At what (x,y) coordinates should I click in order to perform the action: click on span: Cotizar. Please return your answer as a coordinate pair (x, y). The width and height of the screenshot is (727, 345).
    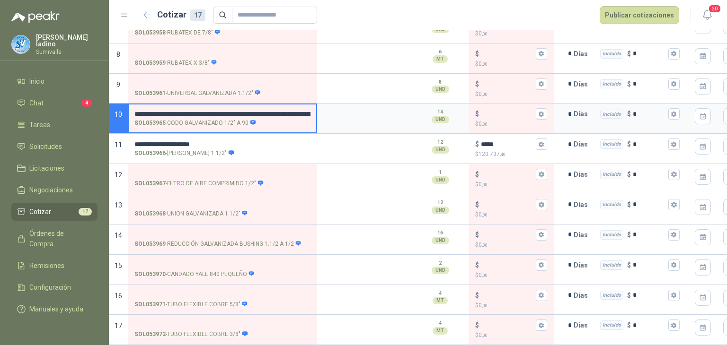
    Looking at the image, I should click on (40, 212).